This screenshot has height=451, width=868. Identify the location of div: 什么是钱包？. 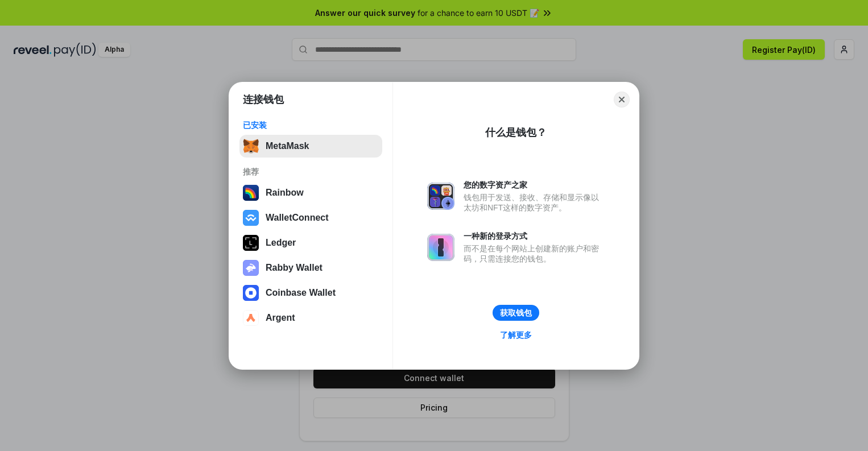
(516, 132).